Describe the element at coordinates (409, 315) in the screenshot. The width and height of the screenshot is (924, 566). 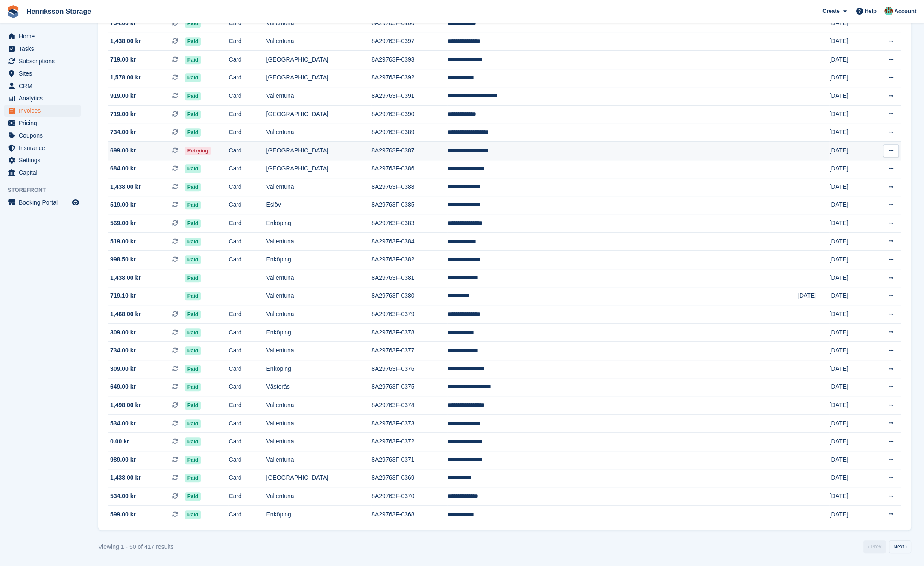
I see `td: 8A29763F-0379` at that location.